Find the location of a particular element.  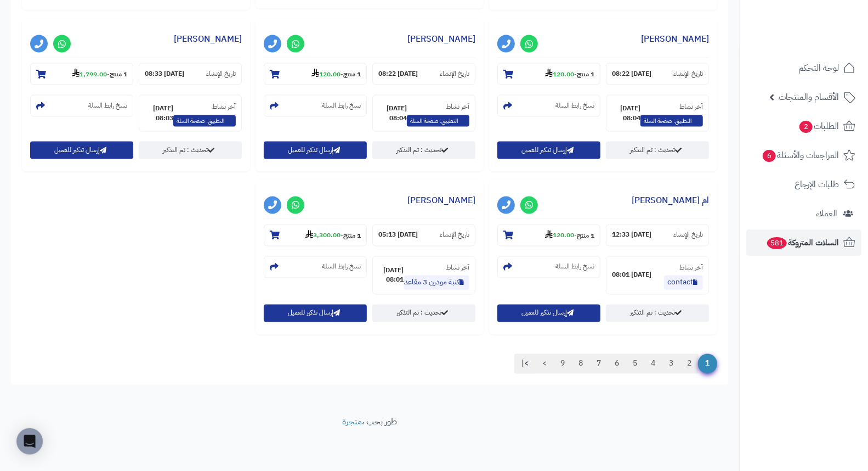

span: العملاء is located at coordinates (826, 213).